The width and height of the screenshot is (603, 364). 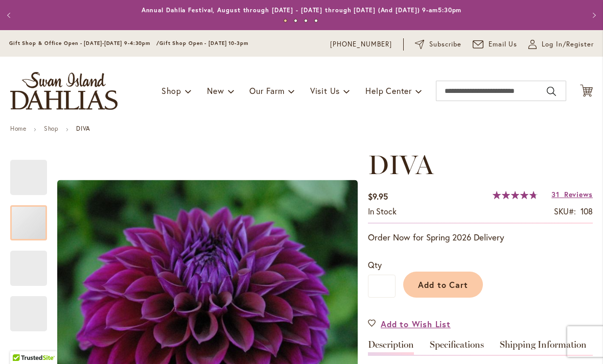 I want to click on a: Description, so click(x=391, y=347).